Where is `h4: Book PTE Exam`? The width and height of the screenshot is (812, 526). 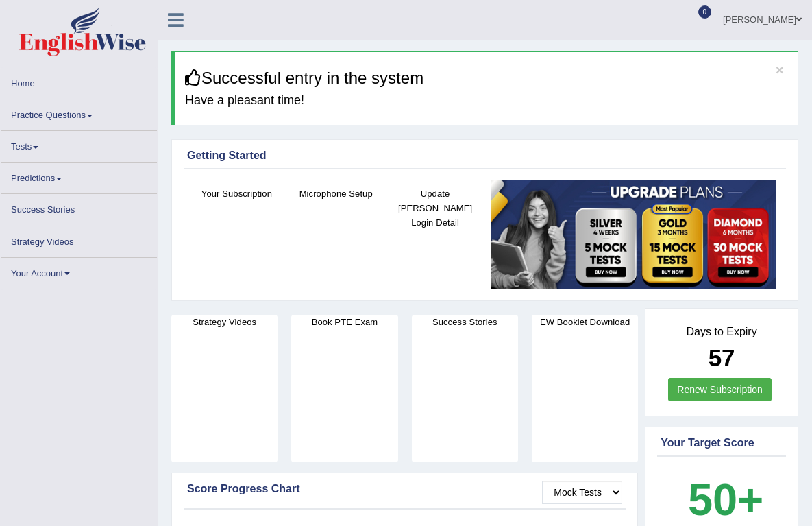
h4: Book PTE Exam is located at coordinates (344, 322).